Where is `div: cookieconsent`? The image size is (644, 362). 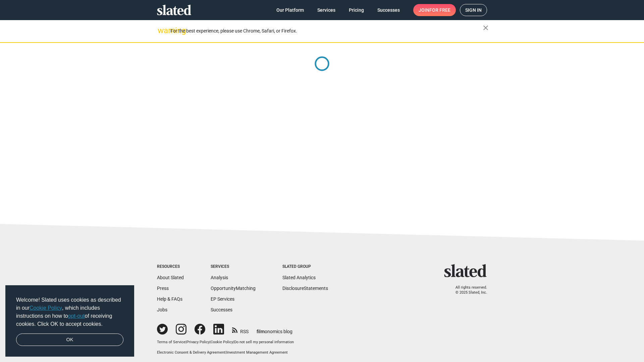 div: cookieconsent is located at coordinates (70, 321).